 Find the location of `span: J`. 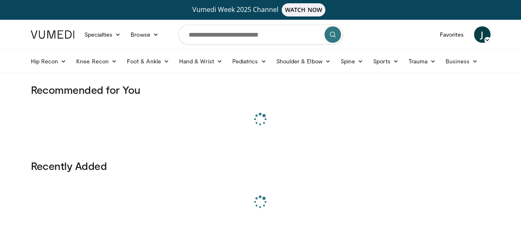

span: J is located at coordinates (482, 35).